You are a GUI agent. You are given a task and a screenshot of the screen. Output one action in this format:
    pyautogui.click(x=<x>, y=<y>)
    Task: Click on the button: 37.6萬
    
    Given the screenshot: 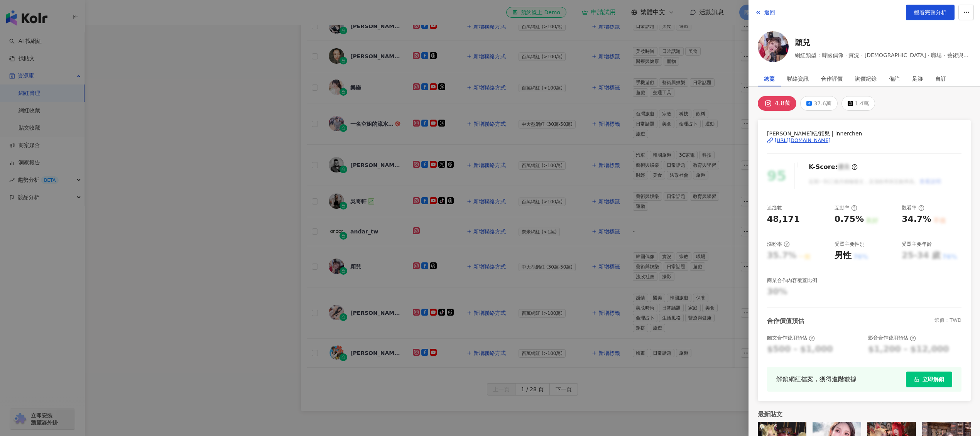 What is the action you would take?
    pyautogui.click(x=818, y=104)
    